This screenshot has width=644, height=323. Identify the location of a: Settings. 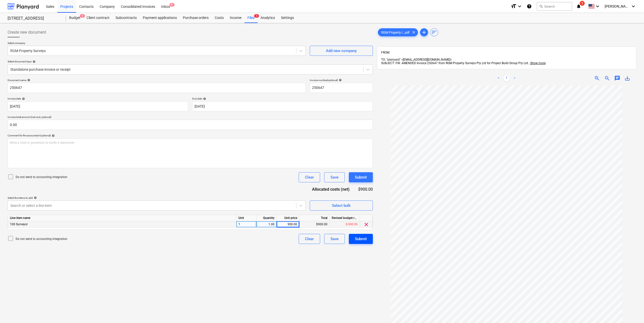
(287, 18).